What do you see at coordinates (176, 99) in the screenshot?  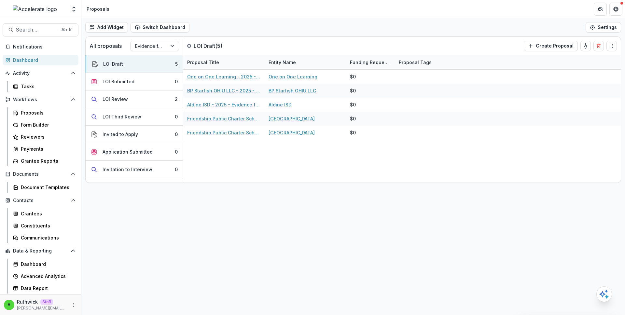 I see `div: 2` at bounding box center [176, 99].